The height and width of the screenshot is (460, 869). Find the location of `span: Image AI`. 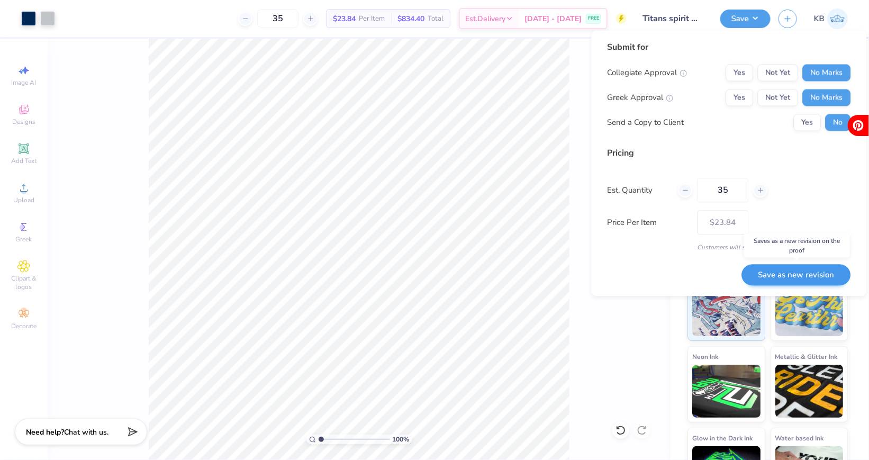

span: Image AI is located at coordinates (24, 83).